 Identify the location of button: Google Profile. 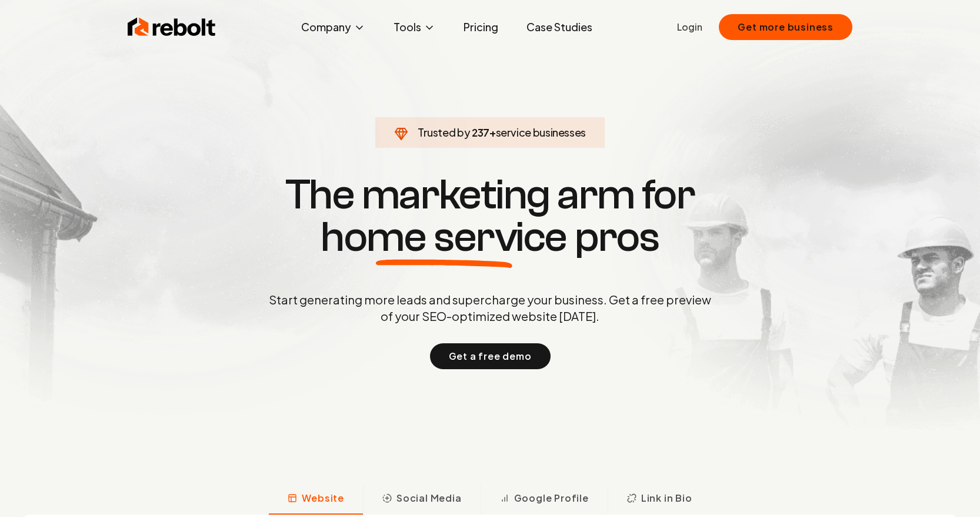
(544, 499).